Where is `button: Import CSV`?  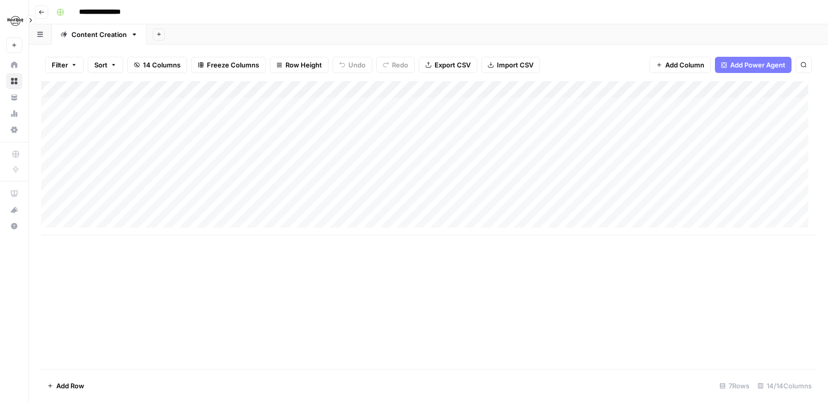 button: Import CSV is located at coordinates (511, 65).